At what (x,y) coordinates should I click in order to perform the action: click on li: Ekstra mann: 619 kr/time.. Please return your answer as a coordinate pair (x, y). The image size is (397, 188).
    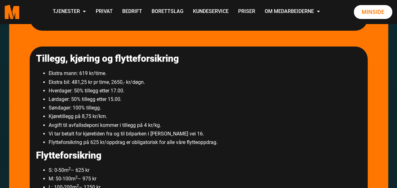
    Looking at the image, I should click on (205, 73).